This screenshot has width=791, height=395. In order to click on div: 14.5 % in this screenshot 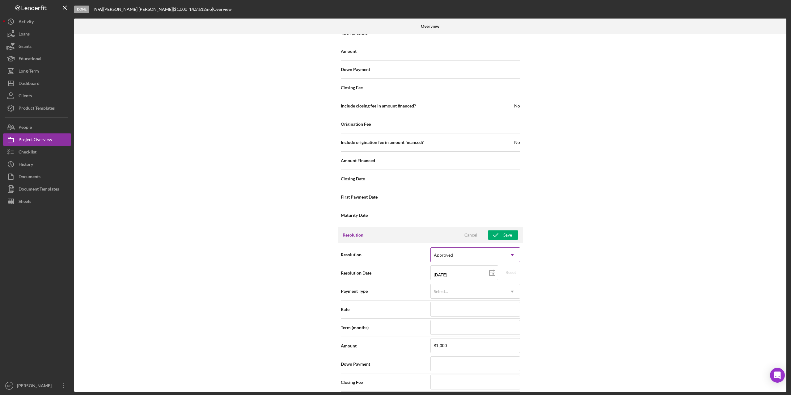, I will do `click(195, 9)`.